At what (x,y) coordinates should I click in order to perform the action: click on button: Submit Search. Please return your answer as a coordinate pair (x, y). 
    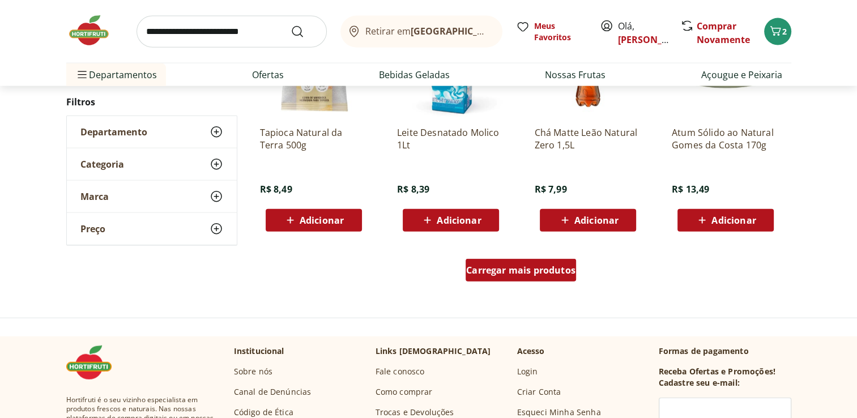
    Looking at the image, I should click on (304, 32).